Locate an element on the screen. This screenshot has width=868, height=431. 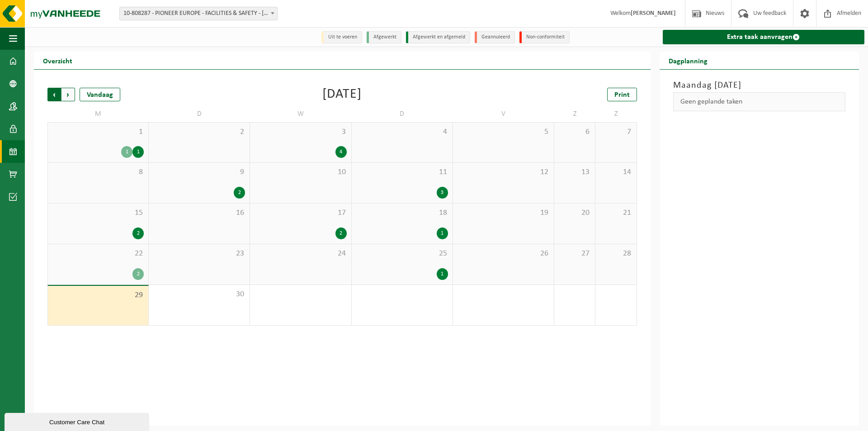
li: Afgewerkt en afgemeld is located at coordinates (438, 37).